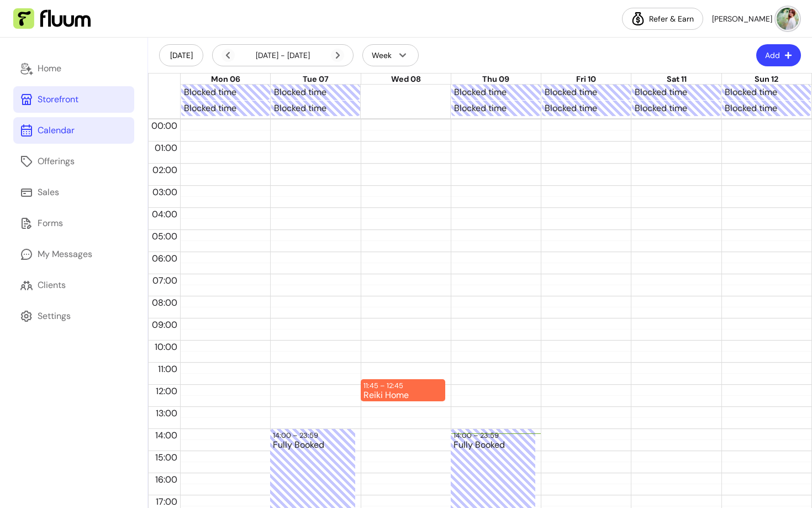  Describe the element at coordinates (48, 193) in the screenshot. I see `div: Sales` at that location.